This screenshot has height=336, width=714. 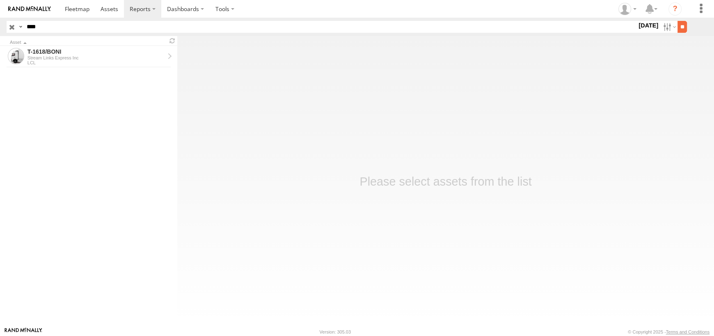 What do you see at coordinates (21, 27) in the screenshot?
I see `label: Search Query` at bounding box center [21, 27].